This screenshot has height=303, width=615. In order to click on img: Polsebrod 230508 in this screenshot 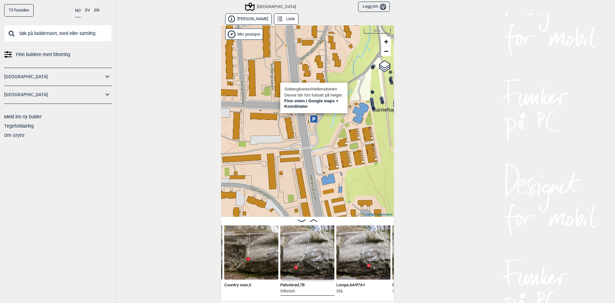, I will do `click(307, 252)`.